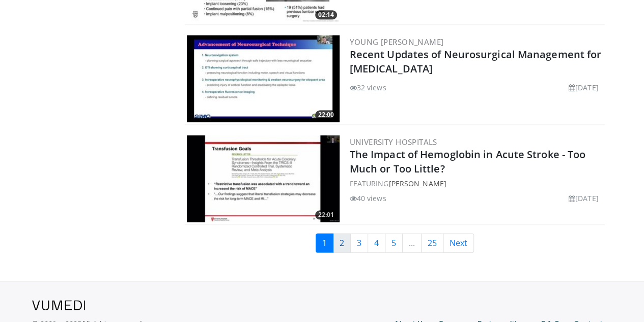  Describe the element at coordinates (432, 242) in the screenshot. I see `a: 25` at that location.